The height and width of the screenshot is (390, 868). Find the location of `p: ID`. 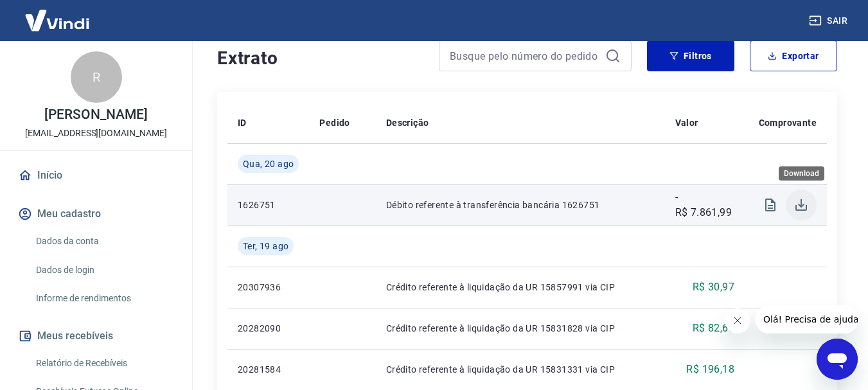

p: ID is located at coordinates (242, 123).